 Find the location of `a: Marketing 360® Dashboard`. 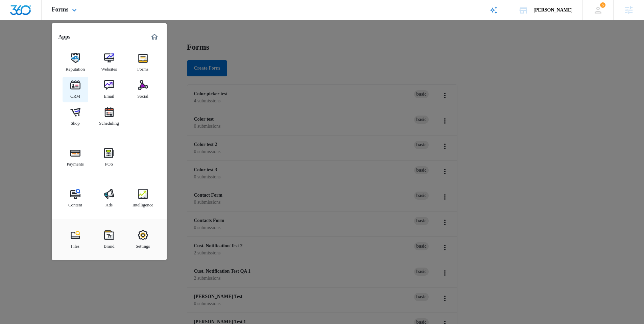

a: Marketing 360® Dashboard is located at coordinates (154, 37).